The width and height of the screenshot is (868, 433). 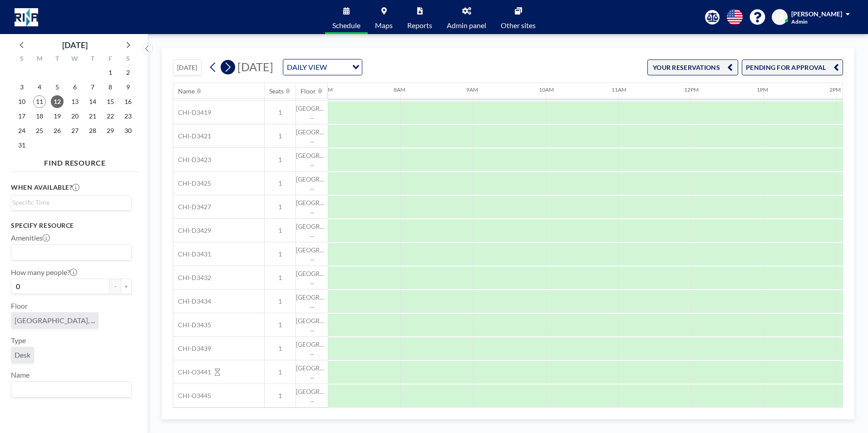 What do you see at coordinates (30, 238) in the screenshot?
I see `label: Amenities` at bounding box center [30, 238].